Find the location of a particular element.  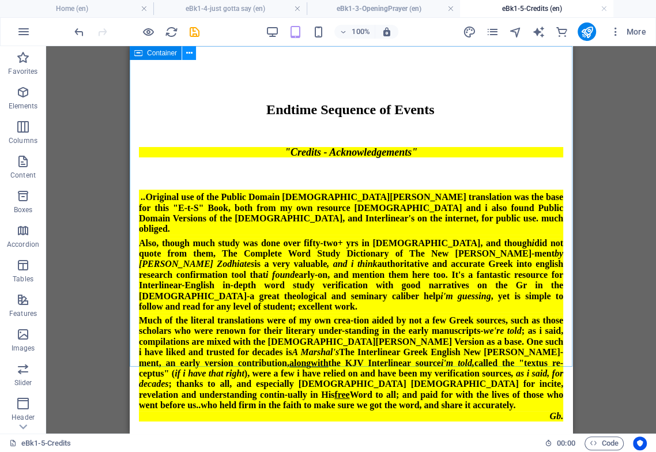

i: On resize automatically adjust zoom level to fit chosen device. is located at coordinates (387, 32).